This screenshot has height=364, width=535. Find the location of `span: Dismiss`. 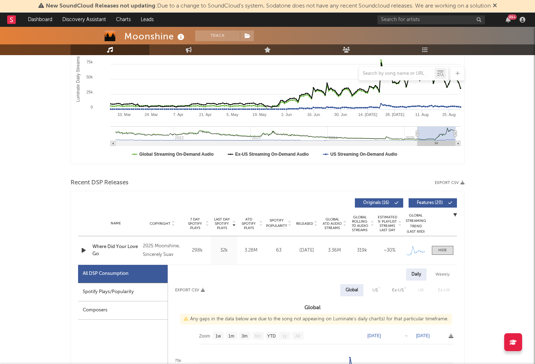

span: Dismiss is located at coordinates (495, 6).